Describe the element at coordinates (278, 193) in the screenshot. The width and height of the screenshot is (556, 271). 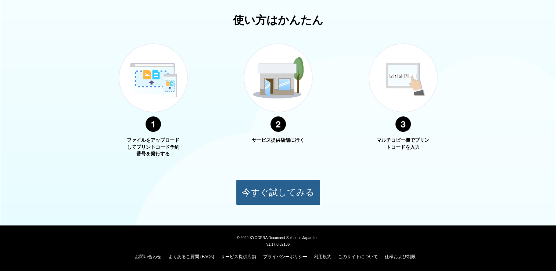
I see `button: 今すぐ試してみる` at that location.